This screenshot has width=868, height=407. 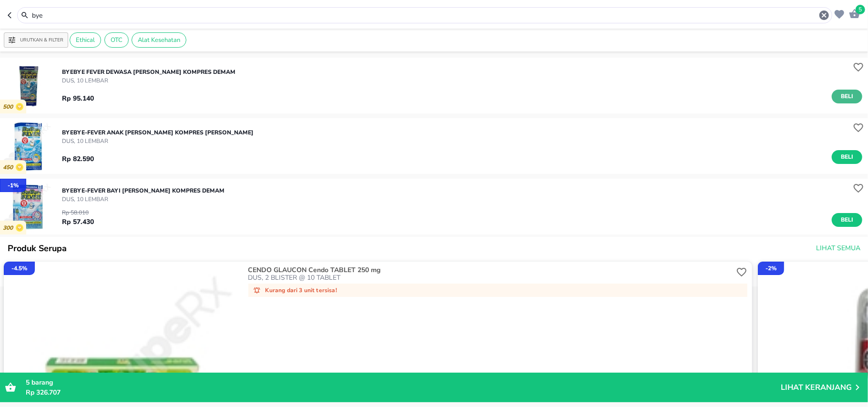 I want to click on p: Rp 58.010, so click(x=78, y=212).